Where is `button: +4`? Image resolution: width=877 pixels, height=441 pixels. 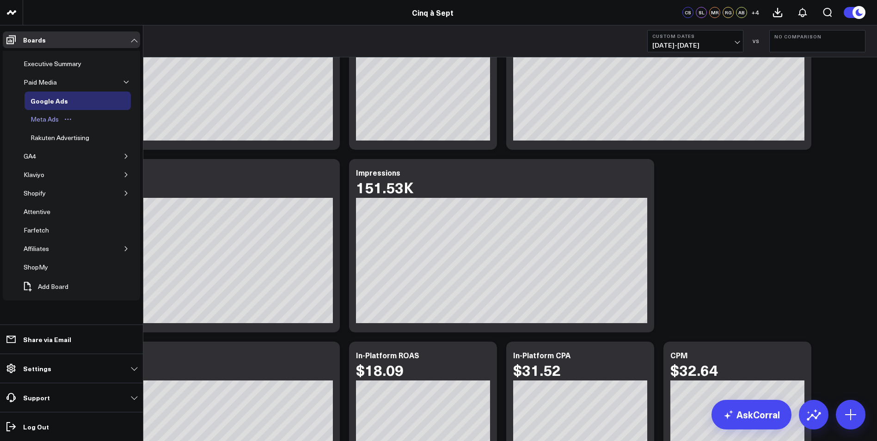
button: +4 is located at coordinates (755, 12).